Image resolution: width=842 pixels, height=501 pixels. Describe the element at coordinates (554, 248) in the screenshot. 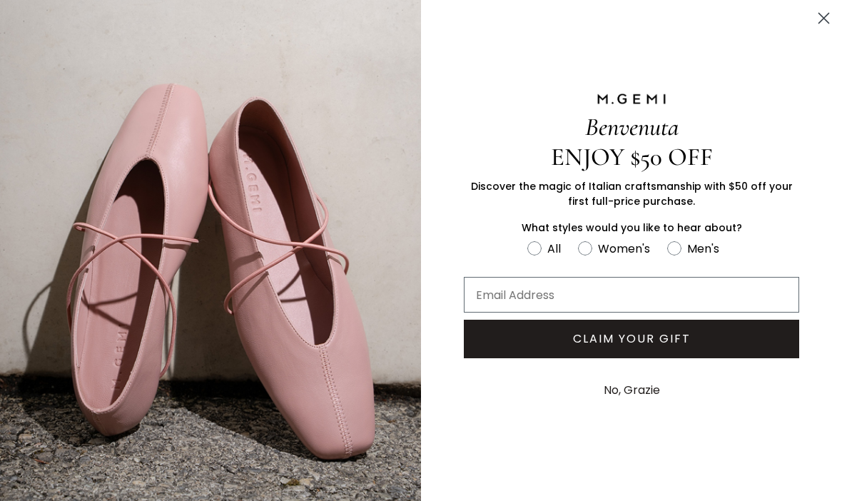

I see `div: All` at that location.